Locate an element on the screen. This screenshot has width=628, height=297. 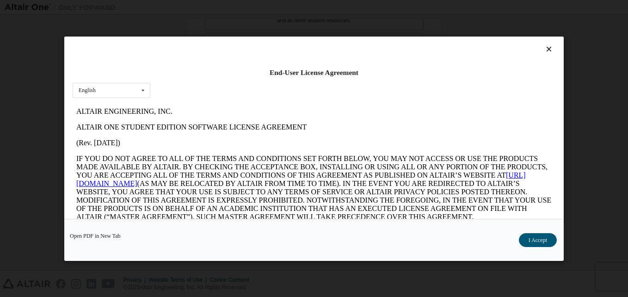
a: Open PDF in New Tab is located at coordinates (95, 235).